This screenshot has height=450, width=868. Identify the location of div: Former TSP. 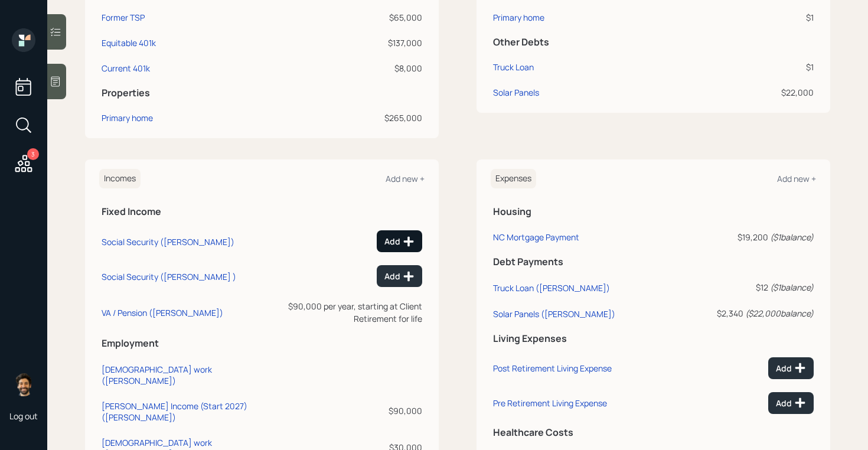
(123, 17).